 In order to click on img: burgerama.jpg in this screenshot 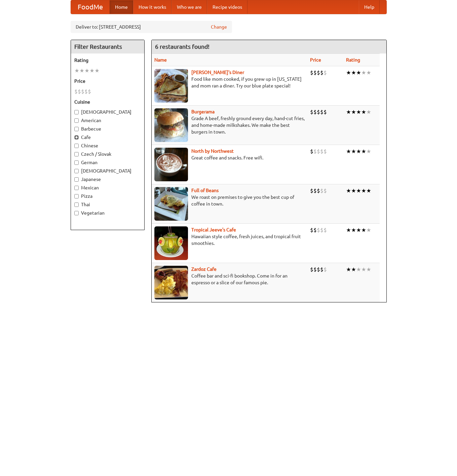, I will do `click(171, 125)`.